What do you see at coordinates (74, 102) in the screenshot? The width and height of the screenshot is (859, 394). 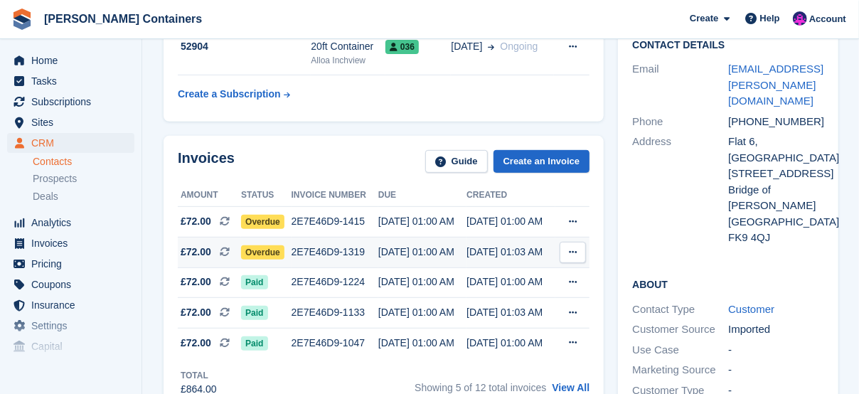 I see `span: Subscriptions` at bounding box center [74, 102].